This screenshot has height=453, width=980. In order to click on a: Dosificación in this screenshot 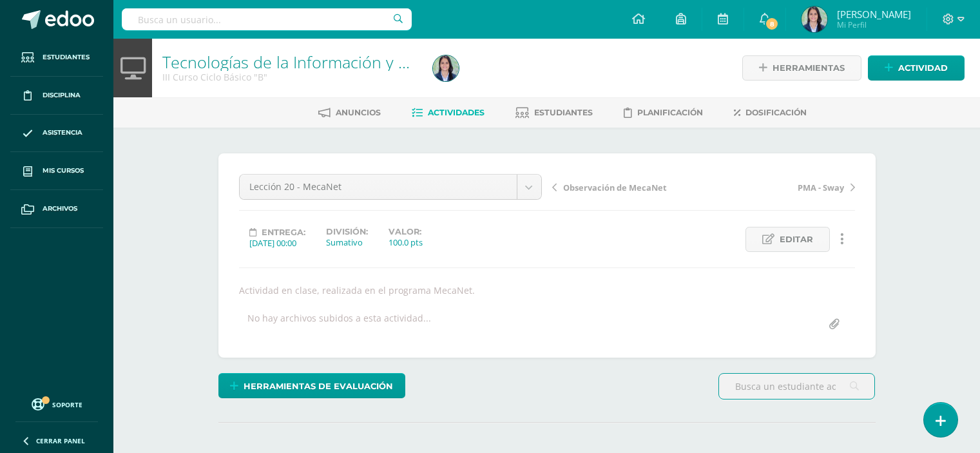, I will do `click(770, 113)`.